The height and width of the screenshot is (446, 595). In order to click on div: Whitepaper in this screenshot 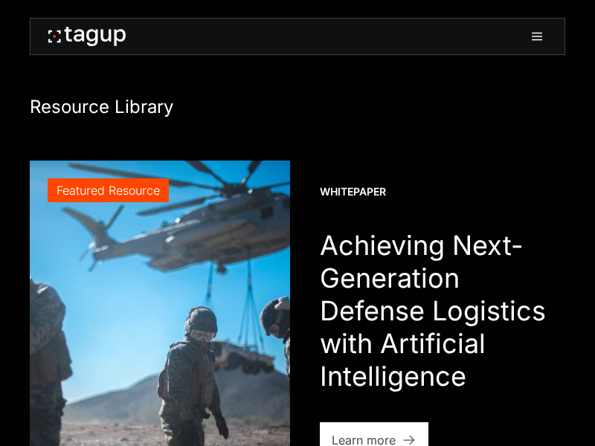, I will do `click(353, 192)`.